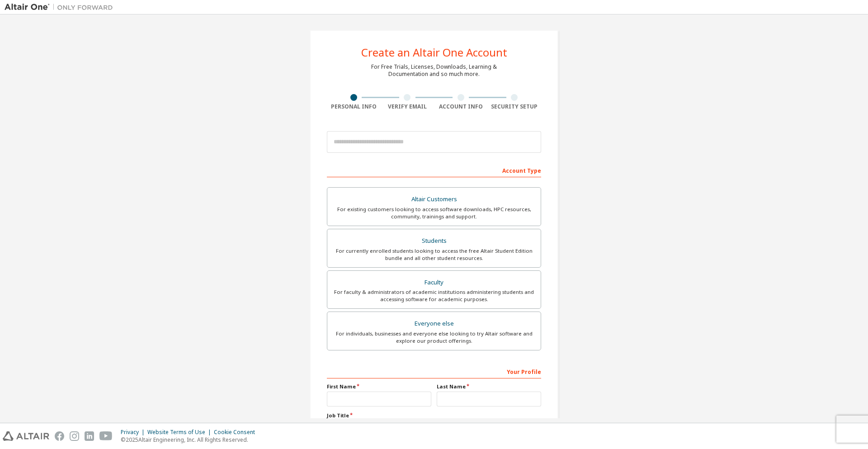  What do you see at coordinates (89, 436) in the screenshot?
I see `img: linkedin.svg` at bounding box center [89, 436].